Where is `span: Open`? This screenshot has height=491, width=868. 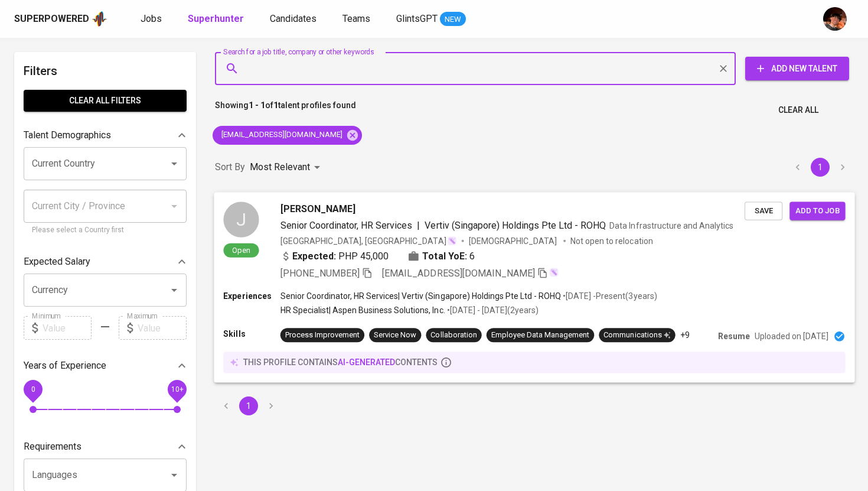 span: Open is located at coordinates (241, 249).